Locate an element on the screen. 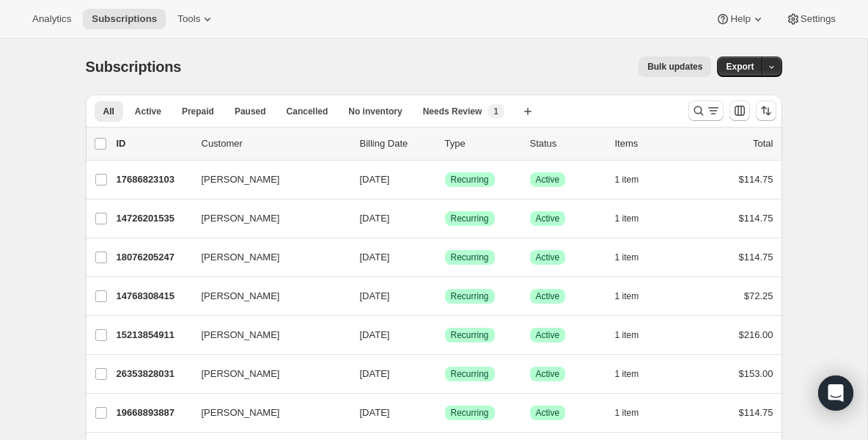  span: No inventory is located at coordinates (375, 111).